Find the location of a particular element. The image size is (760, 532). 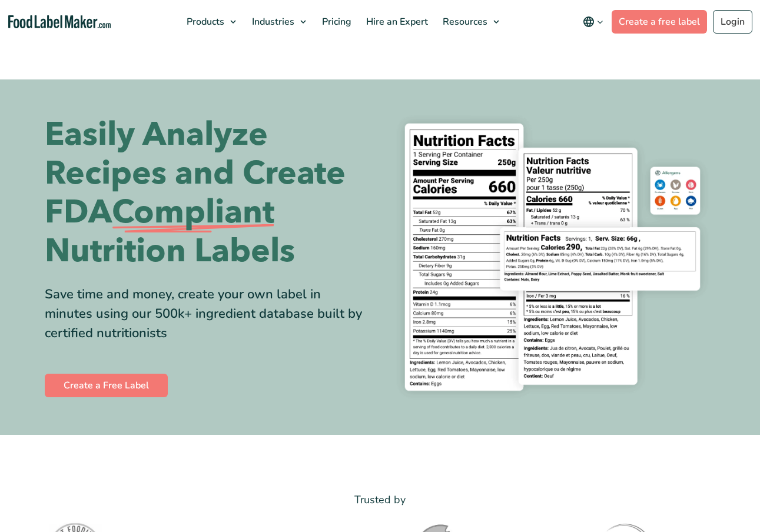

a: Create a Free Label is located at coordinates (106, 386).